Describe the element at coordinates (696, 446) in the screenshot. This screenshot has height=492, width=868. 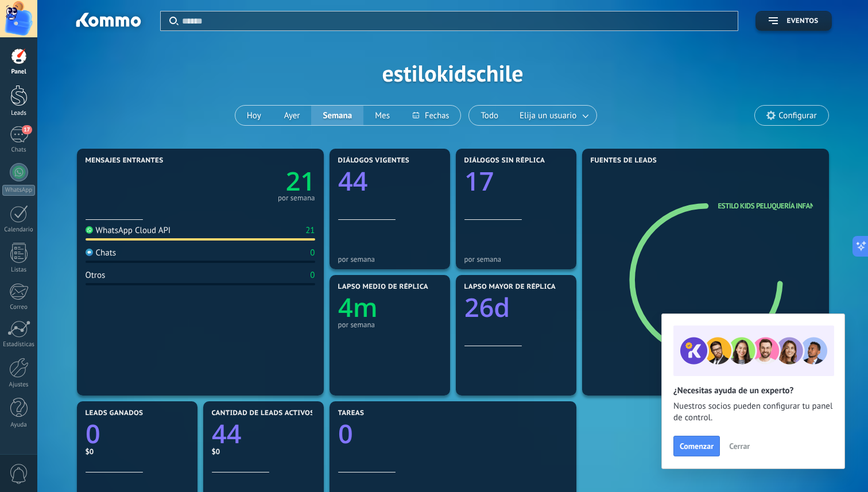
I see `span: Comenzar` at that location.